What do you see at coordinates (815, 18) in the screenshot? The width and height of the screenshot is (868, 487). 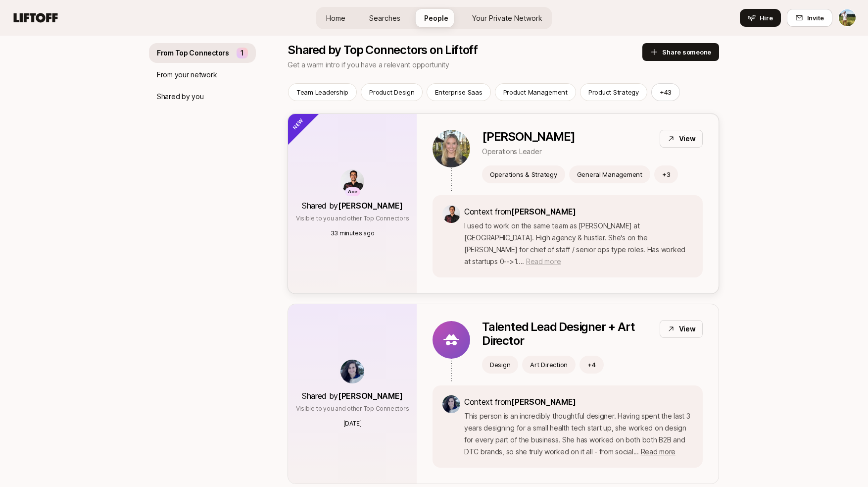 I see `span: Invite` at bounding box center [815, 18].